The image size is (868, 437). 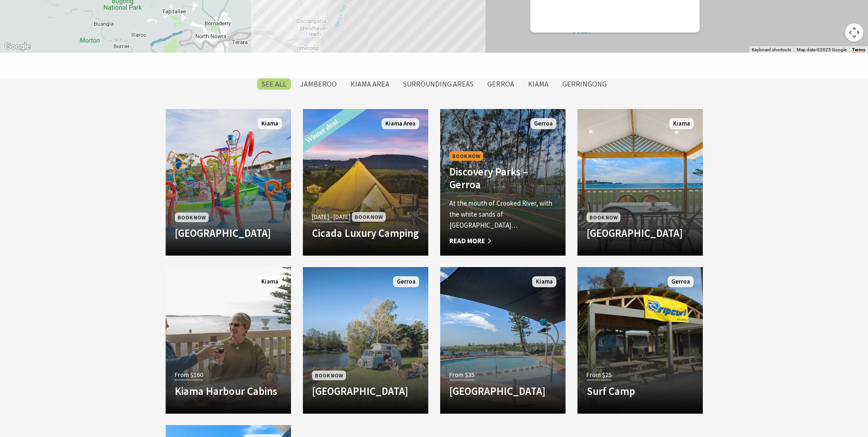 What do you see at coordinates (370, 84) in the screenshot?
I see `label: Kiama Area` at bounding box center [370, 84].